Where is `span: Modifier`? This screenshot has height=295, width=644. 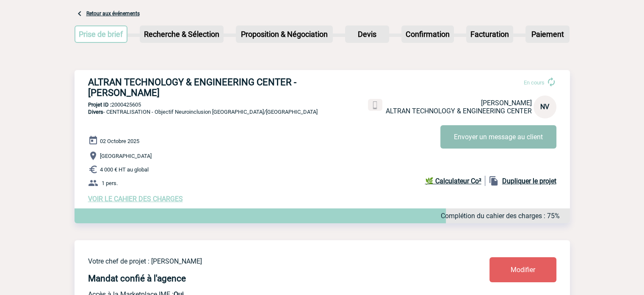 span: Modifier is located at coordinates (523, 269).